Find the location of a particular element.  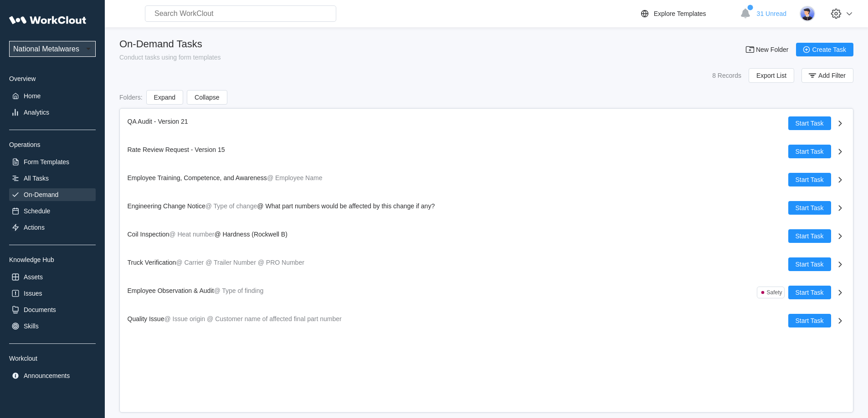

div: On-Demand Tasks is located at coordinates (170, 44).